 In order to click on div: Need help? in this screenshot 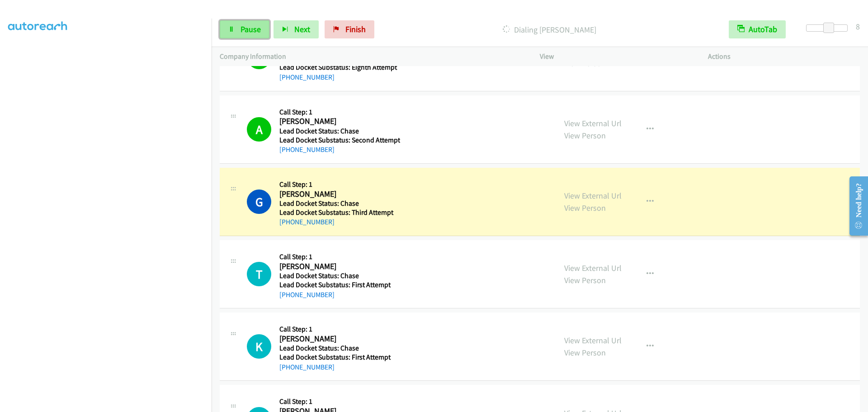, I will do `click(16, 31)`.